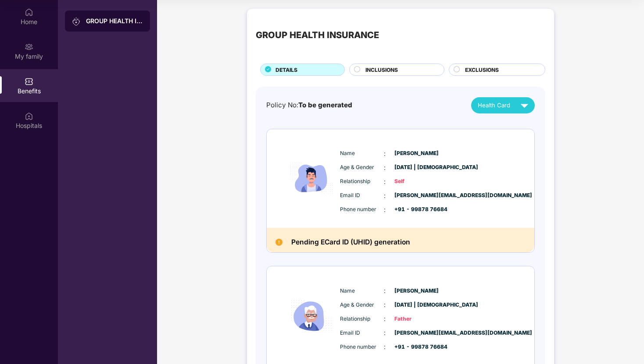 The width and height of the screenshot is (644, 364). I want to click on span: Father, so click(416, 319).